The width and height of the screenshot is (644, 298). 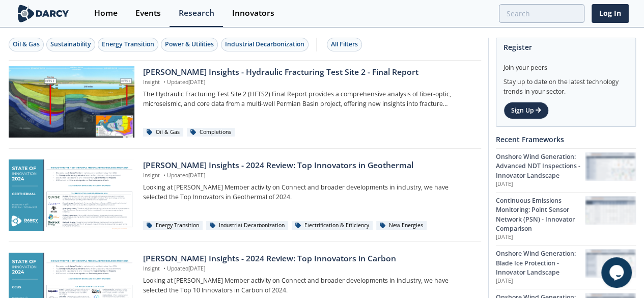 What do you see at coordinates (565, 84) in the screenshot?
I see `div: Stay up to date on the latest technology trends in your sector.` at bounding box center [565, 84].